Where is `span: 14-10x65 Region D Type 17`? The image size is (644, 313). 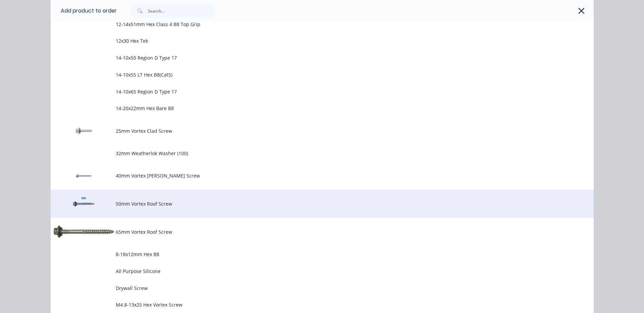 span: 14-10x65 Region D Type 17 is located at coordinates (307, 92).